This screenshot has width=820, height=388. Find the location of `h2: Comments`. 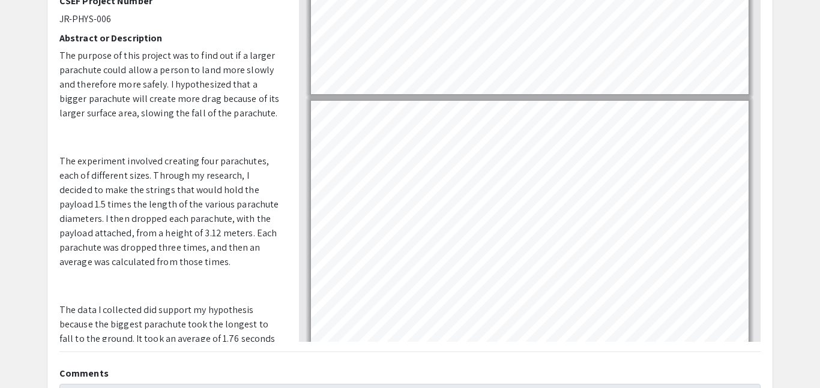

h2: Comments is located at coordinates (410, 373).